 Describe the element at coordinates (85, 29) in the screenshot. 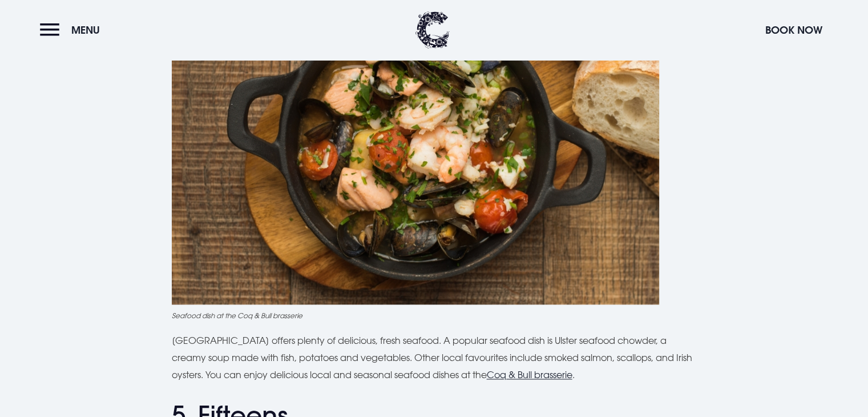

I see `span: Menu` at that location.